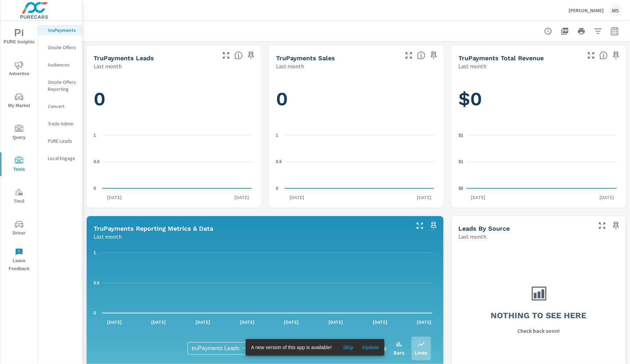 This screenshot has width=630, height=364. Describe the element at coordinates (62, 48) in the screenshot. I see `p: Onsite Offers` at that location.